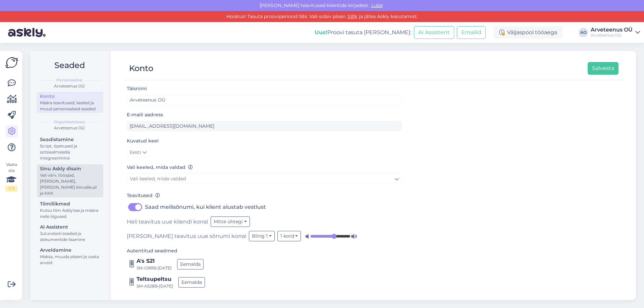  I want to click on div: Maksa, muuda plaani ja vaata arveid, so click(70, 259).